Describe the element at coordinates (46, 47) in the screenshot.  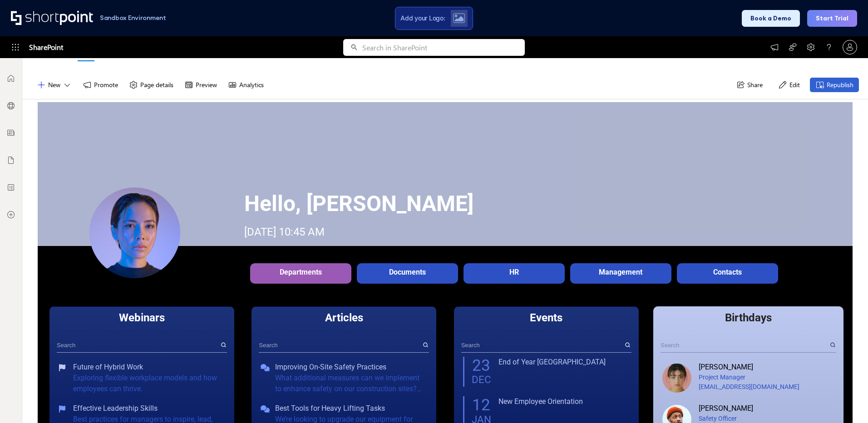
I see `span: SharePoint` at that location.